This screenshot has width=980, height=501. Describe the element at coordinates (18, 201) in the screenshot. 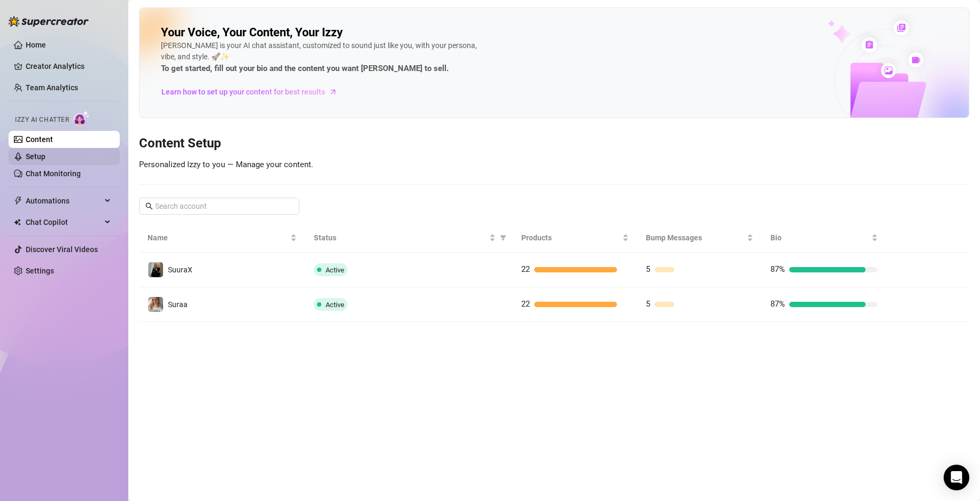

I see `span: thunderbolt` at that location.